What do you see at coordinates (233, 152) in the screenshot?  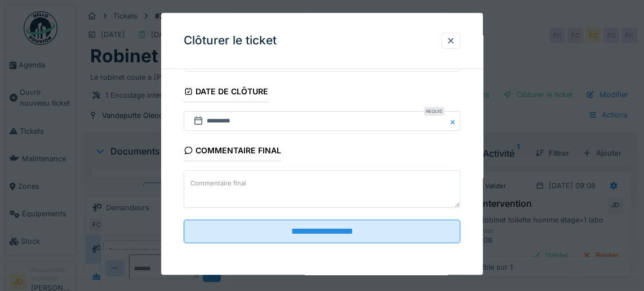 I see `div: Commentaire final` at bounding box center [233, 152].